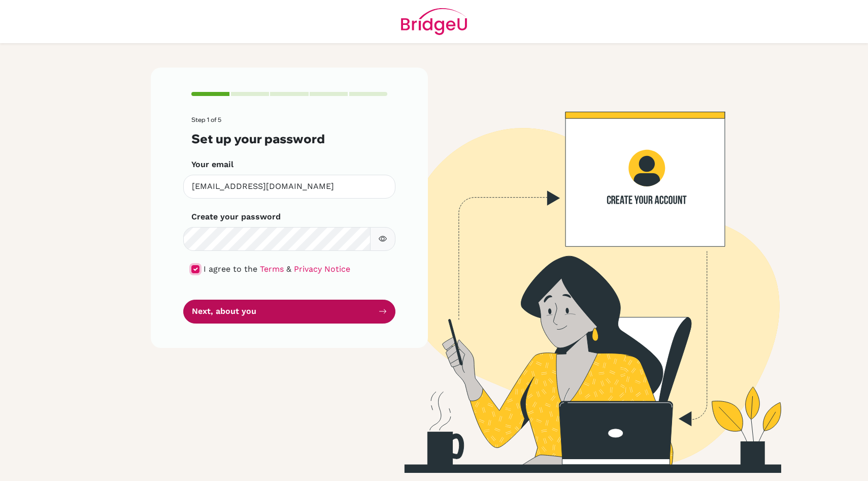 The height and width of the screenshot is (481, 868). I want to click on img: Create your account, so click(579, 270).